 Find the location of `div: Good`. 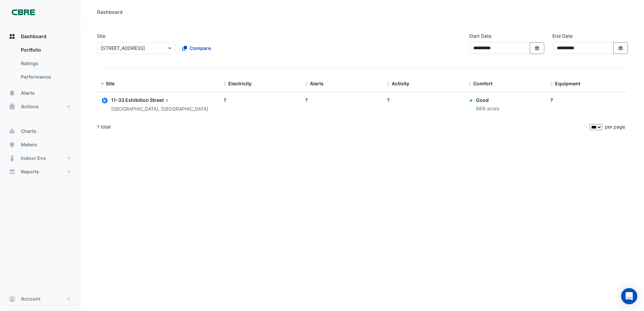

div: Good is located at coordinates (487, 100).